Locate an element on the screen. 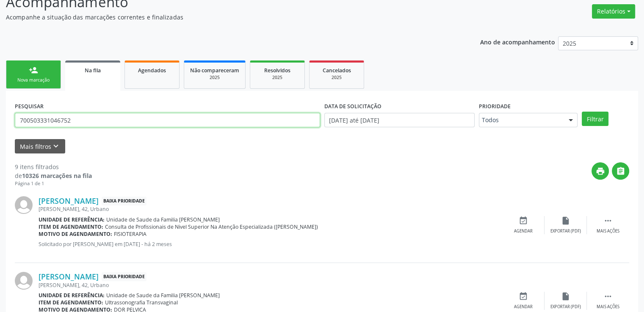 This screenshot has width=644, height=312. div: 9 itens filtrados is located at coordinates (53, 167).